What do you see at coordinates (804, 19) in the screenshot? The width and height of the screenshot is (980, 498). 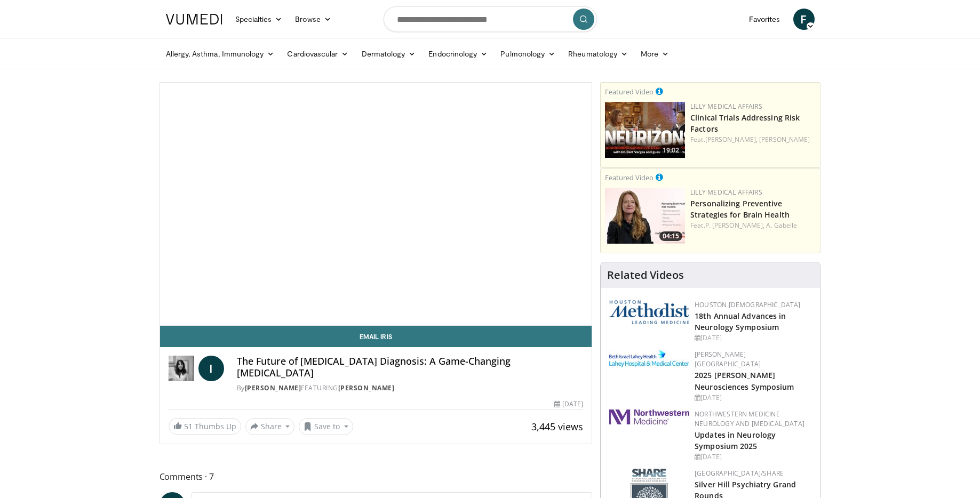 I see `a: F` at bounding box center [804, 19].